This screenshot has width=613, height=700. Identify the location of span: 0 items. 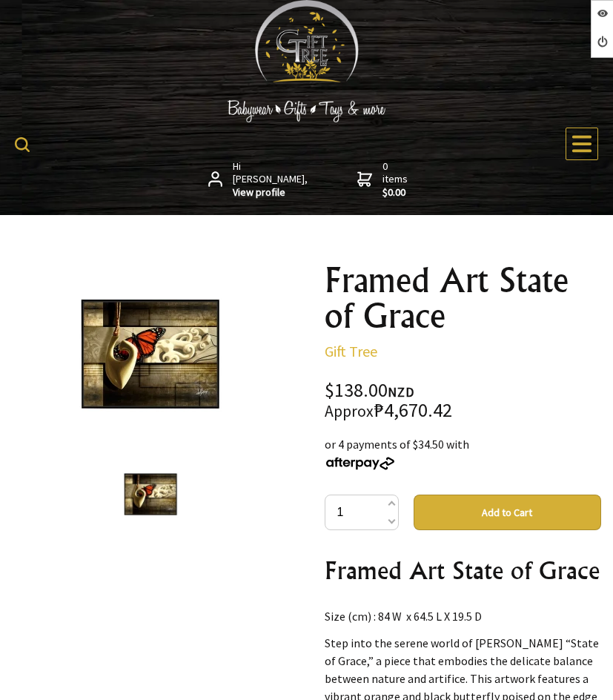
(397, 179).